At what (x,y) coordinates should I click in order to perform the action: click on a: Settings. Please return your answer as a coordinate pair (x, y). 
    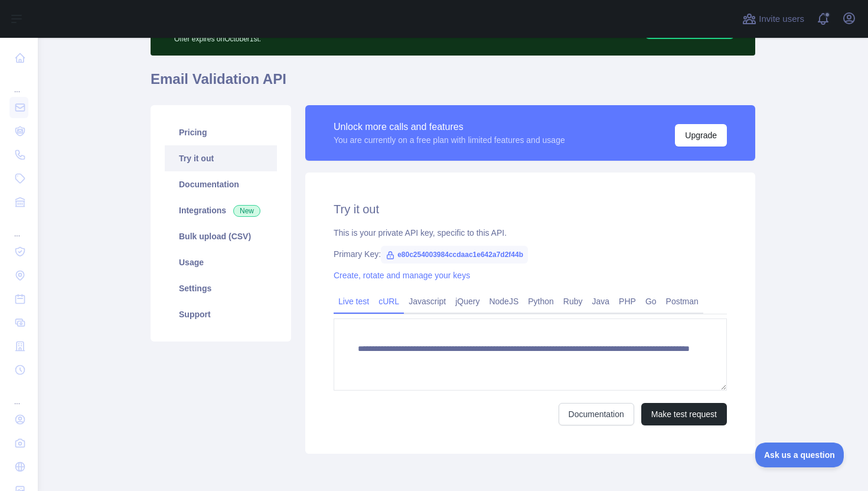
    Looking at the image, I should click on (221, 289).